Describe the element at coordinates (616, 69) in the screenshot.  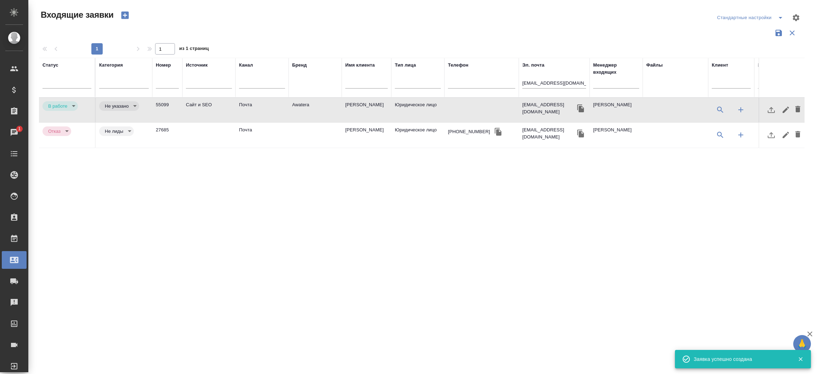
I see `div: Менеджер входящих` at that location.